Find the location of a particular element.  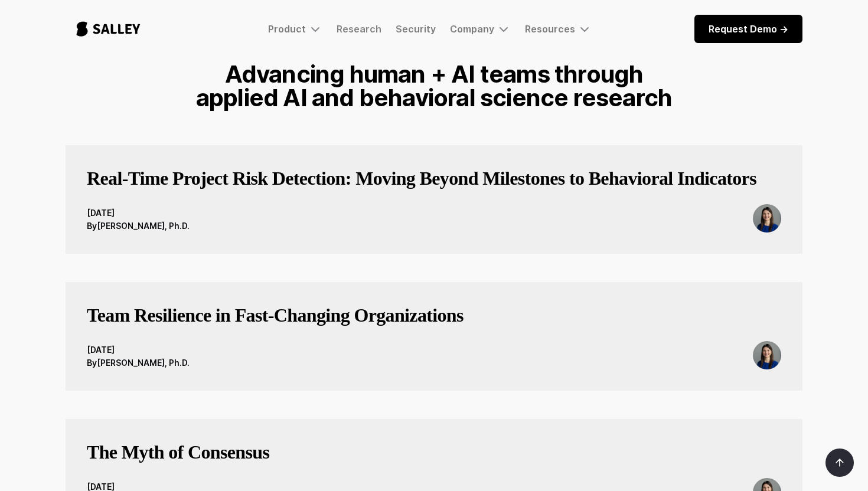

h3: The Myth of Consensus is located at coordinates (178, 452).